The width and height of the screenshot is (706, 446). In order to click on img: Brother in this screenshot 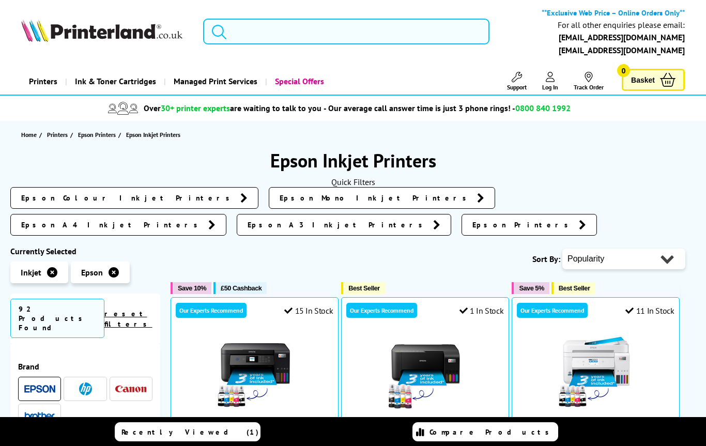, I will do `click(40, 416)`.